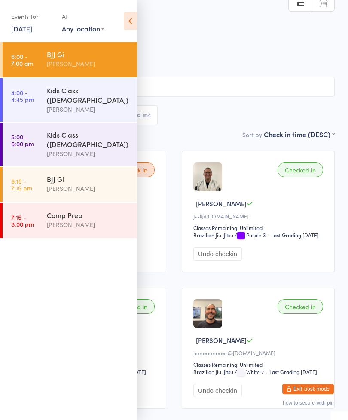 Image resolution: width=348 pixels, height=420 pixels. What do you see at coordinates (22, 96) in the screenshot?
I see `time: 4:00 - 4:45 pm` at bounding box center [22, 96].